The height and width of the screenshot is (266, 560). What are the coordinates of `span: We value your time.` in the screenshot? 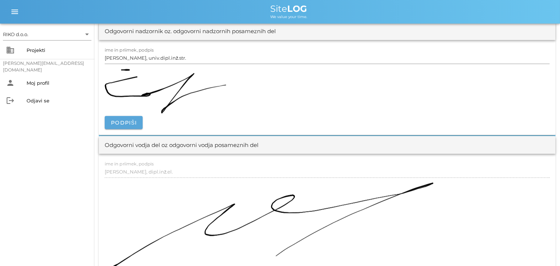 It's located at (289, 17).